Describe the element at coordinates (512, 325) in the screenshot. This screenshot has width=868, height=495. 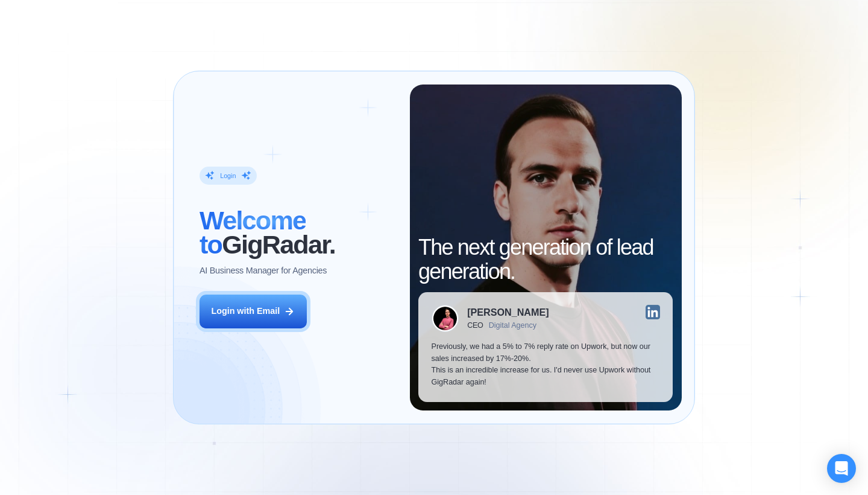
I see `div: Digital Agency` at that location.